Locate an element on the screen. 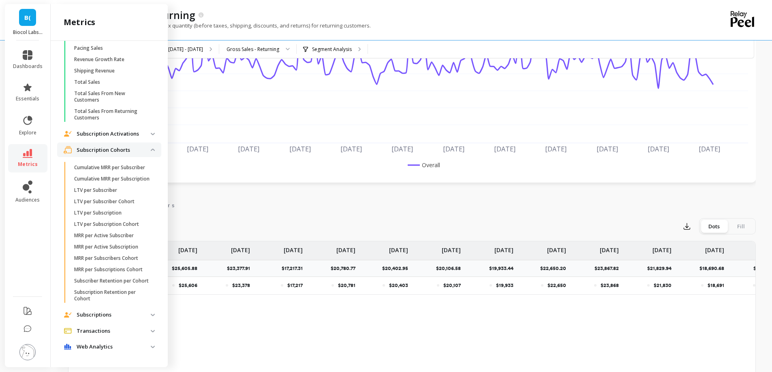 The height and width of the screenshot is (372, 772). p: $19,933.44 is located at coordinates (504, 269).